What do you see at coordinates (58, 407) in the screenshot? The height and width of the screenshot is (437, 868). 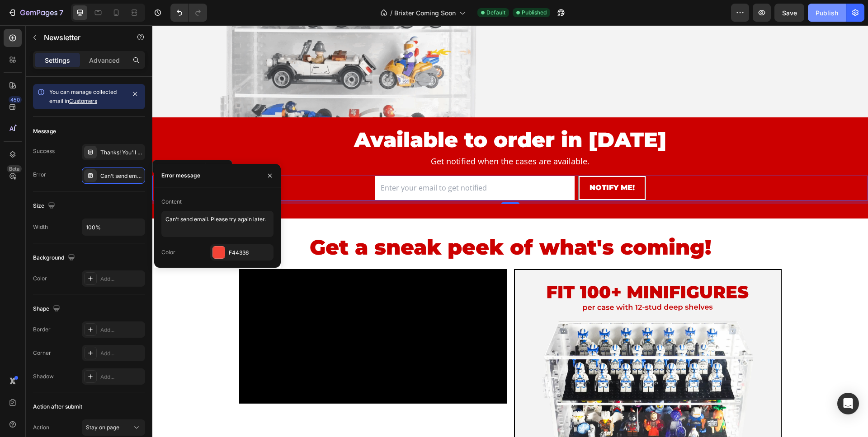 I see `div: Action after submit` at bounding box center [58, 407].